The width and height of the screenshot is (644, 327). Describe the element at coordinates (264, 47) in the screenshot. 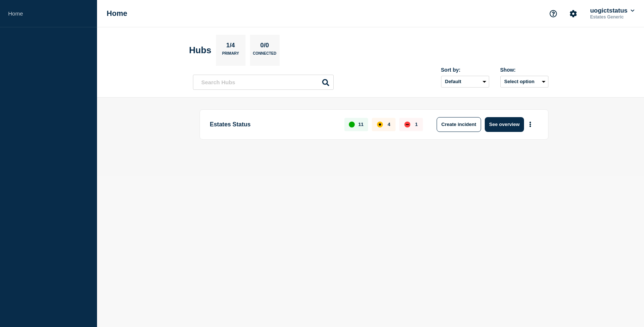

I see `p: 0/0` at that location.